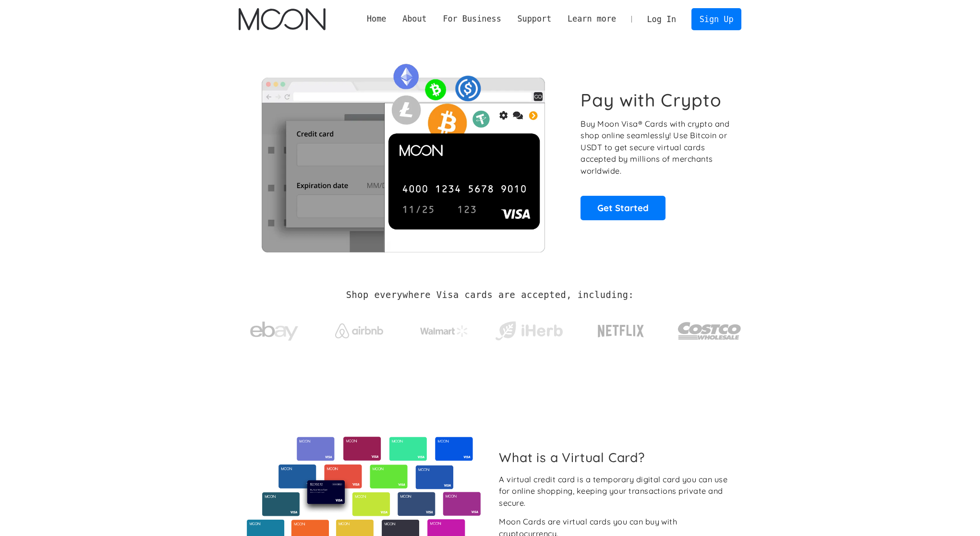 This screenshot has height=536, width=980. I want to click on div: Support, so click(534, 18).